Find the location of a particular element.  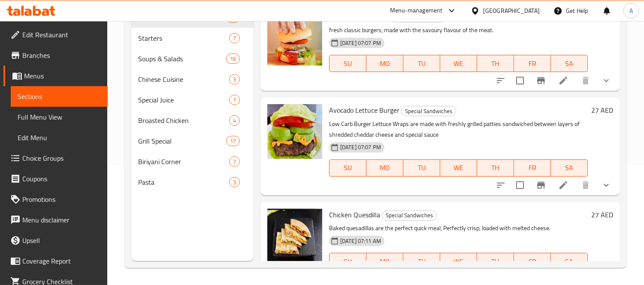

a: Coverage Report is located at coordinates (56, 261).